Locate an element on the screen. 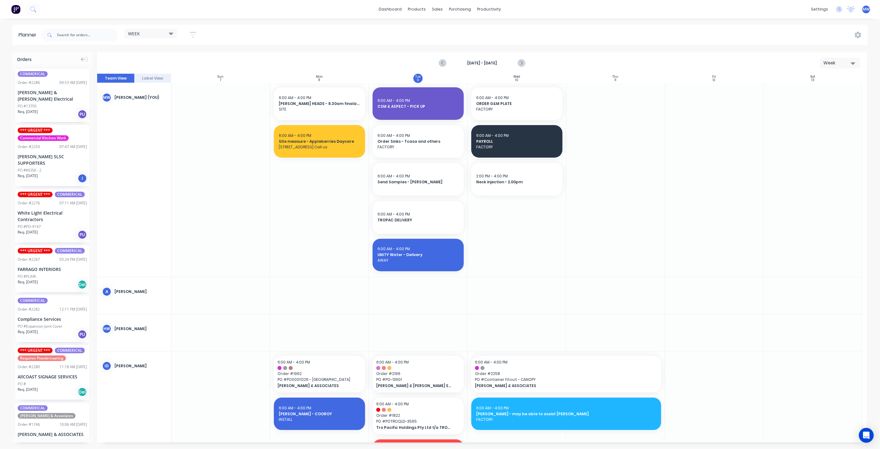 Image resolution: width=880 pixels, height=449 pixels. span: Order # 2196 is located at coordinates (418, 374).